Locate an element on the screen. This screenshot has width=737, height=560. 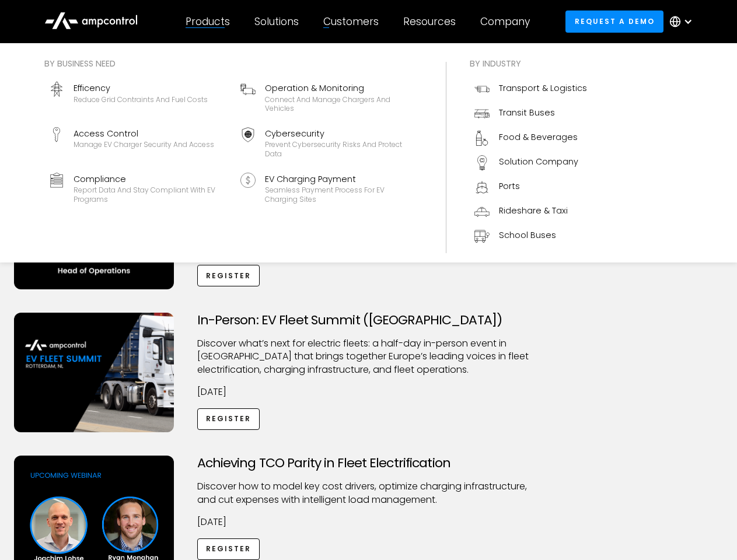
div: Manage EV charger security and access is located at coordinates (143, 145).